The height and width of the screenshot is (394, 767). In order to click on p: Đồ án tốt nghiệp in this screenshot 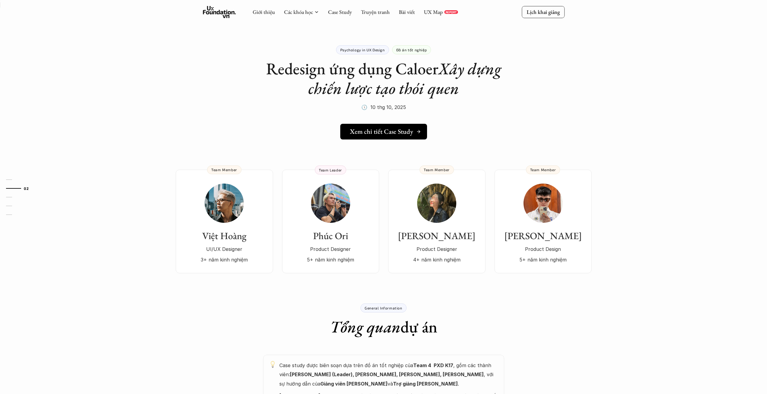, I will do `click(412, 50)`.